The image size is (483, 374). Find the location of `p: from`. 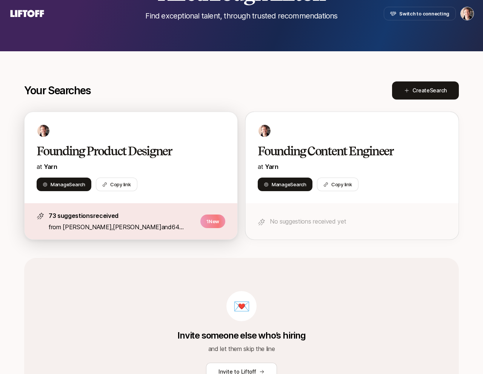

p: from is located at coordinates (122, 227).